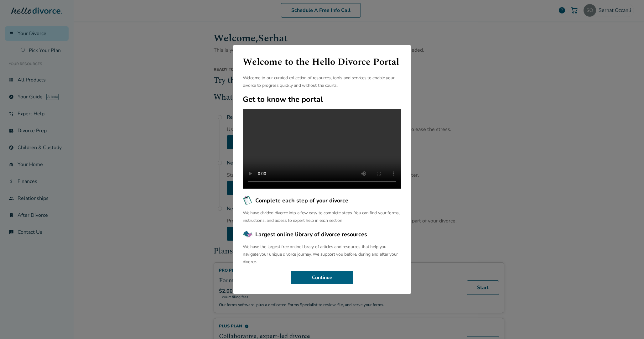 Image resolution: width=644 pixels, height=339 pixels. Describe the element at coordinates (322, 62) in the screenshot. I see `h1: Welcome to the Hello Divorce Portal` at that location.